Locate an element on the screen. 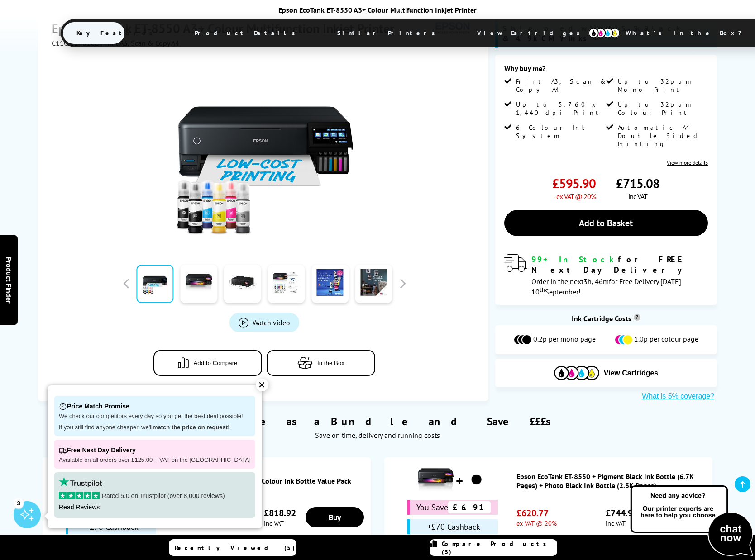  a: Add to Basket is located at coordinates (607, 223).